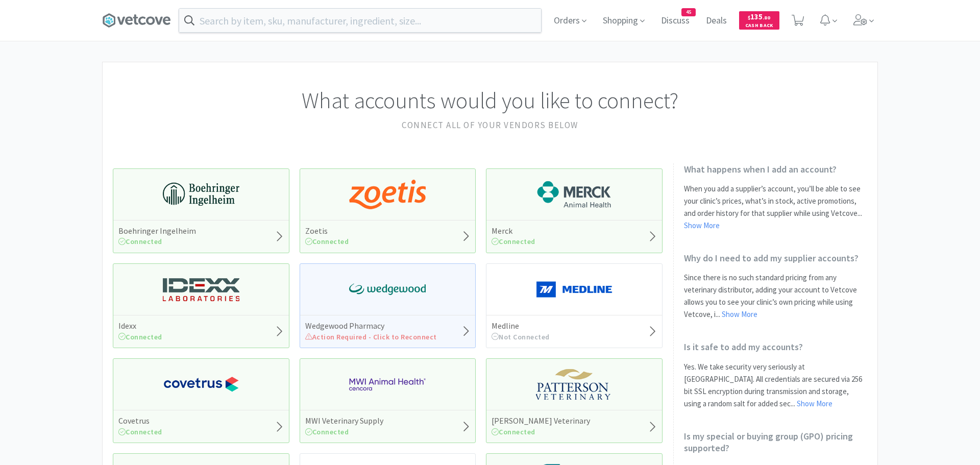 The height and width of the screenshot is (465, 980). I want to click on h5: Zoetis, so click(327, 231).